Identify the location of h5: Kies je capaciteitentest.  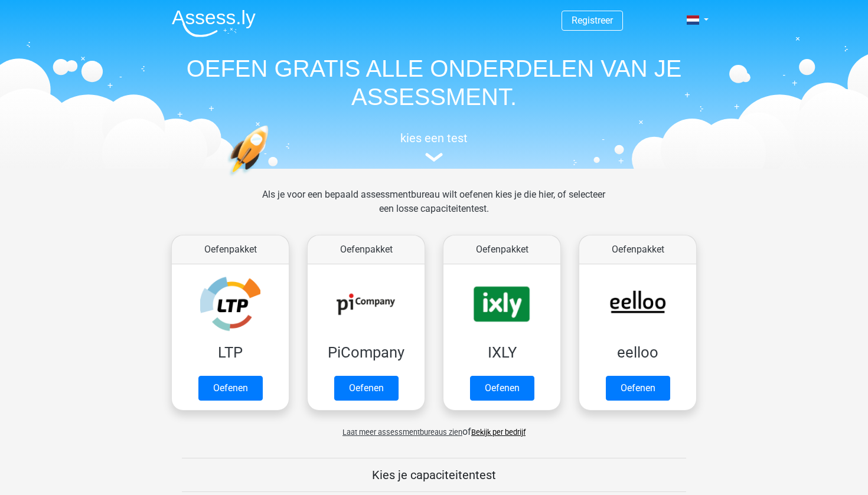
(434, 475).